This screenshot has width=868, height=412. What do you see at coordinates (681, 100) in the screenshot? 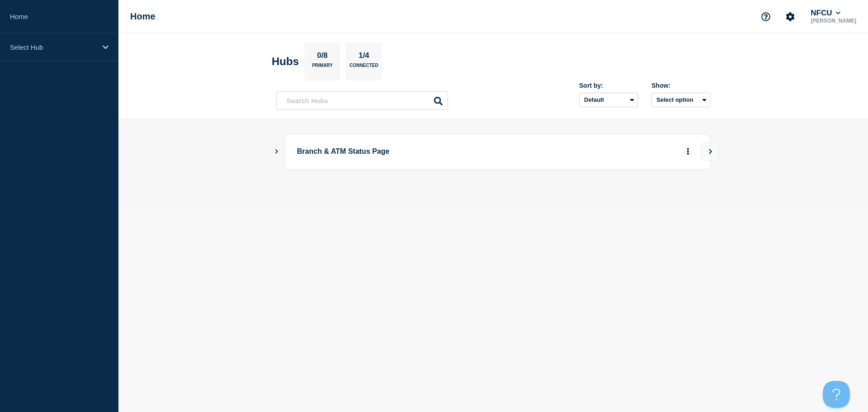
I see `button: Select option` at bounding box center [681, 100].